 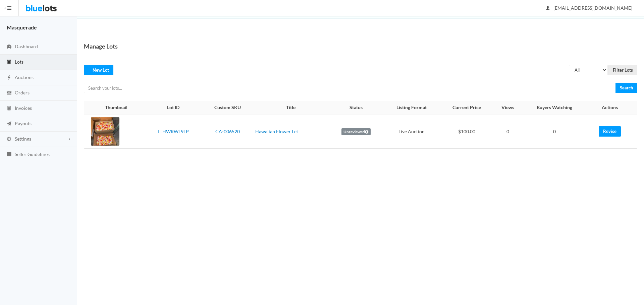 What do you see at coordinates (277, 131) in the screenshot?
I see `a: Hawaiian Flower Lei` at bounding box center [277, 131].